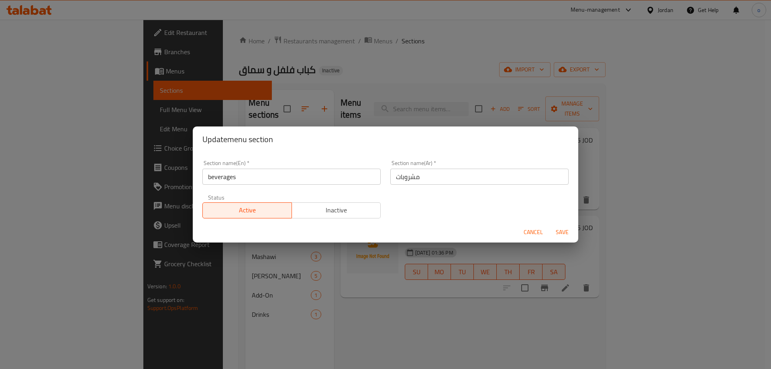  Describe the element at coordinates (533, 232) in the screenshot. I see `button: Cancel` at that location.